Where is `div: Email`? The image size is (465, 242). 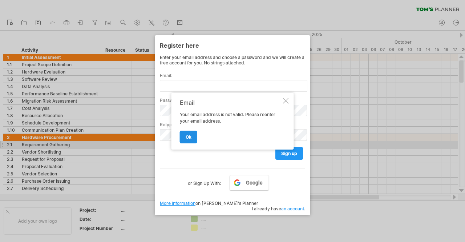
div: Email is located at coordinates (231, 102).